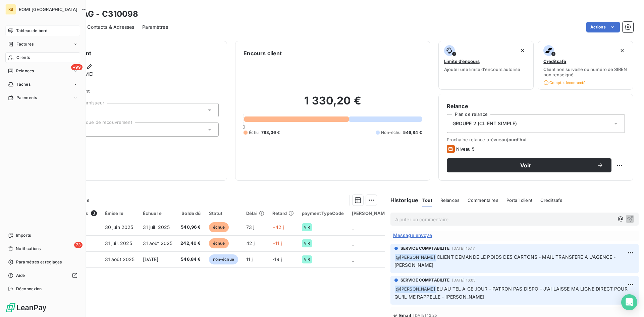 The height and width of the screenshot is (317, 644). What do you see at coordinates (76, 67) in the screenshot?
I see `span: +99` at bounding box center [76, 67].